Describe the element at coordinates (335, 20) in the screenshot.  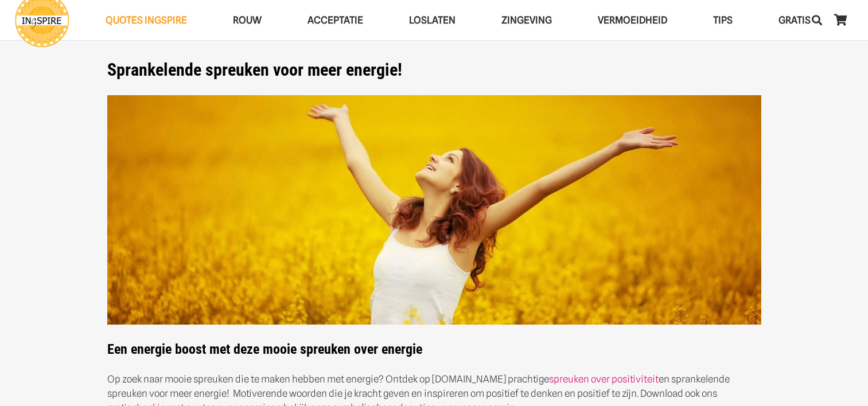
I see `a: AcceptatieAcceptatie Menu` at that location.